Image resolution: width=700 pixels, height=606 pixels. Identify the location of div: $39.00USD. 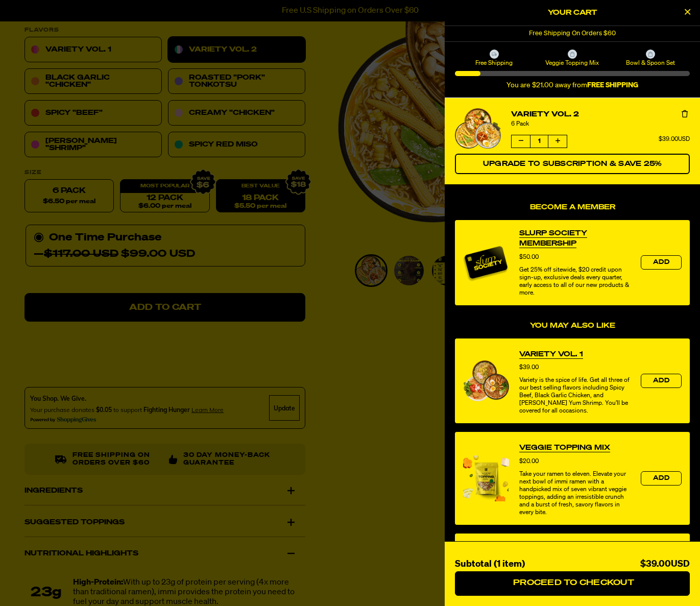
(665, 564).